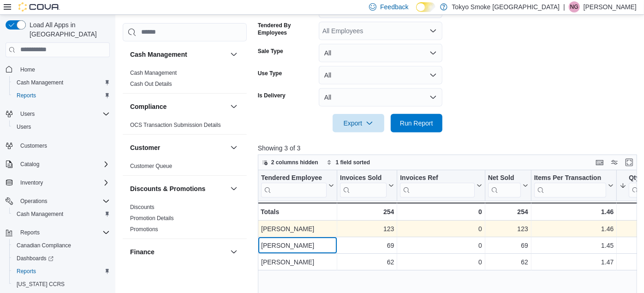 The image size is (644, 293). What do you see at coordinates (151, 166) in the screenshot?
I see `a: Customer Queue` at bounding box center [151, 166].